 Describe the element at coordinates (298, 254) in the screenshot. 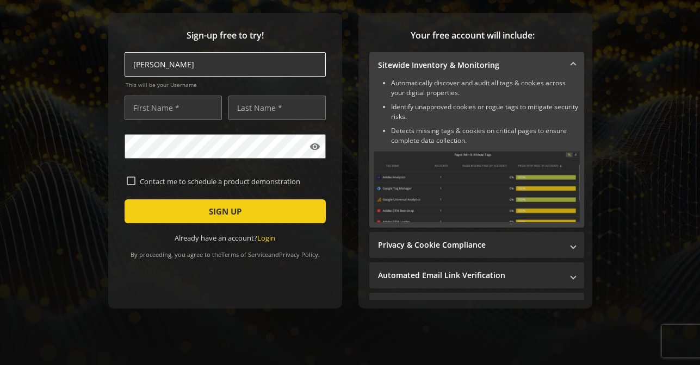

I see `a: Privacy Policy` at that location.